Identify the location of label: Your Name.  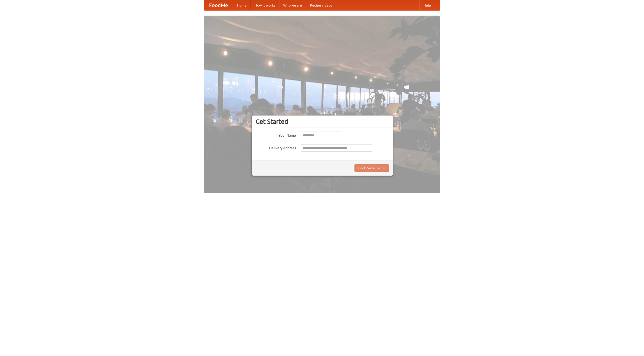
(276, 135).